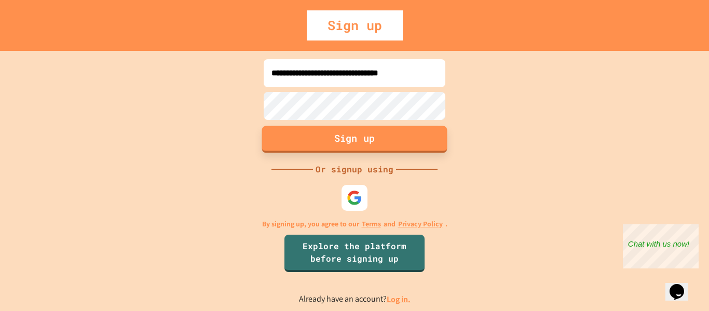  What do you see at coordinates (354, 224) in the screenshot?
I see `p: By signing up, you agree to our and .` at bounding box center [354, 224].